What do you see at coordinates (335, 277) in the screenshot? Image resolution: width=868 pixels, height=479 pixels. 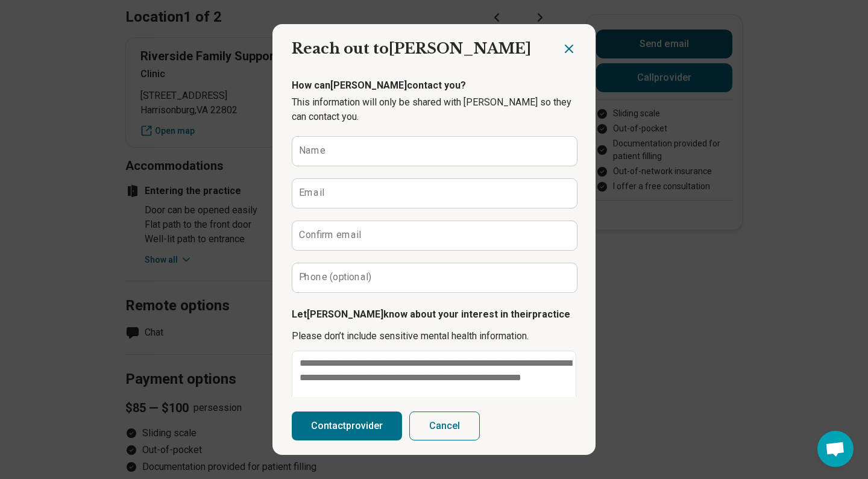 I see `label: Phone (optional)` at bounding box center [335, 277].